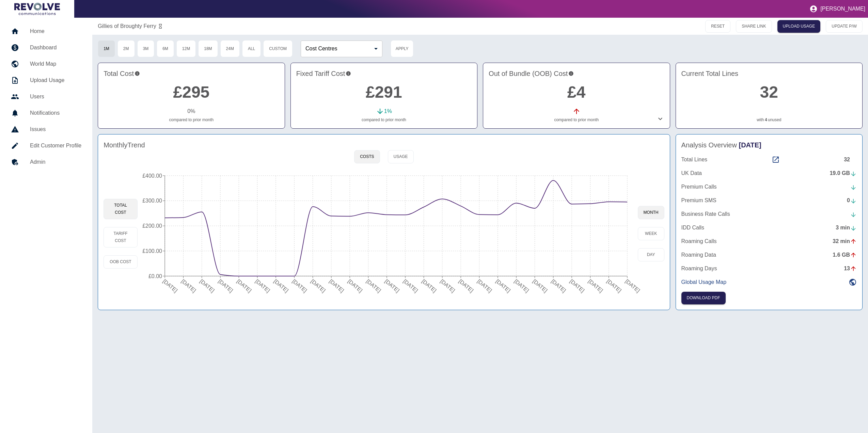 This screenshot has height=433, width=868. What do you see at coordinates (698, 255) in the screenshot?
I see `p: Roaming Data` at bounding box center [698, 255].